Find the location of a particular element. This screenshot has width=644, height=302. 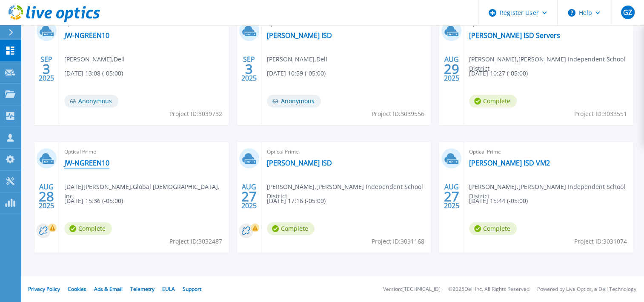

span: Project ID: 3039556 is located at coordinates (398, 114).